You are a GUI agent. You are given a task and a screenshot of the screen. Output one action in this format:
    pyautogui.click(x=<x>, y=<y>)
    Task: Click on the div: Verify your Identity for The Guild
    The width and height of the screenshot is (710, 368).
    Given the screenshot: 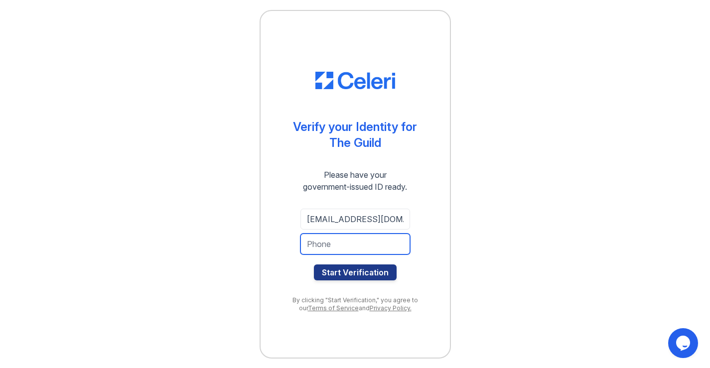 What is the action you would take?
    pyautogui.click(x=355, y=135)
    